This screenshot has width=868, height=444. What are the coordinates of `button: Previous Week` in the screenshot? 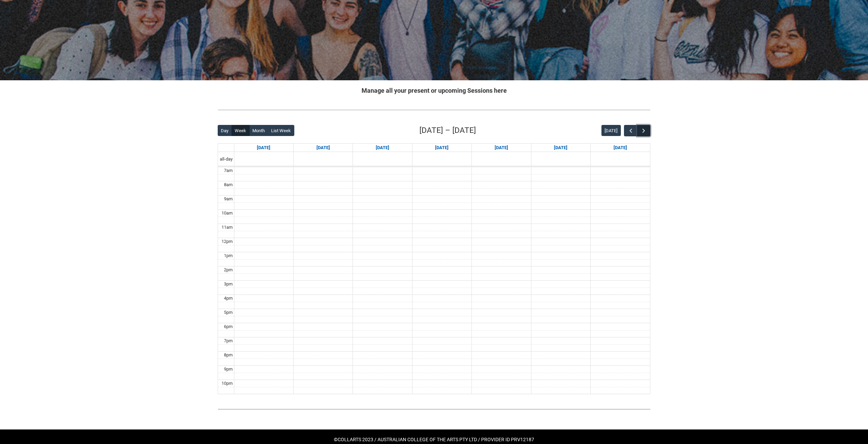 It's located at (630, 130).